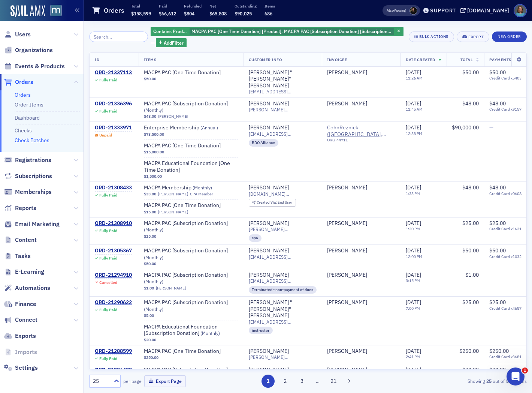  I want to click on p: Outstanding, so click(245, 6).